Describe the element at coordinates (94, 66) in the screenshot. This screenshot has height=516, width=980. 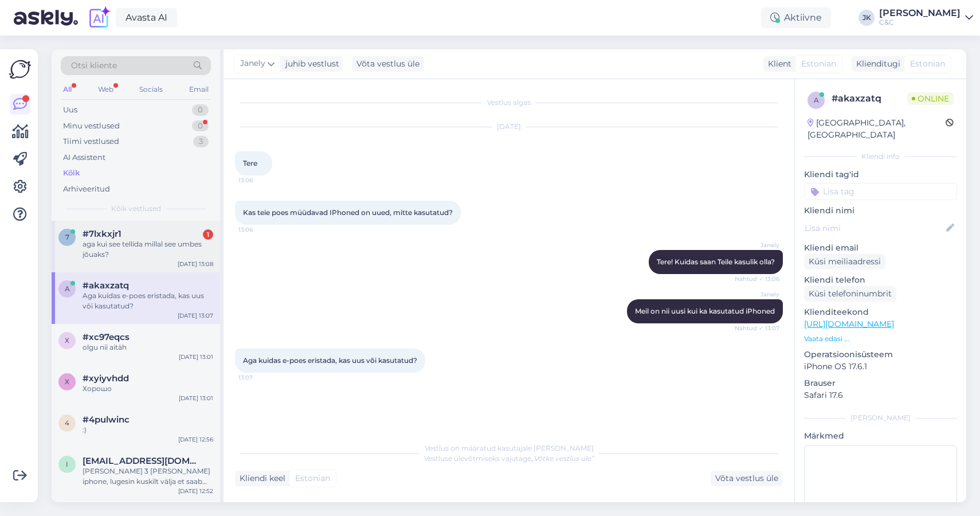
I see `span: Otsi kliente` at that location.